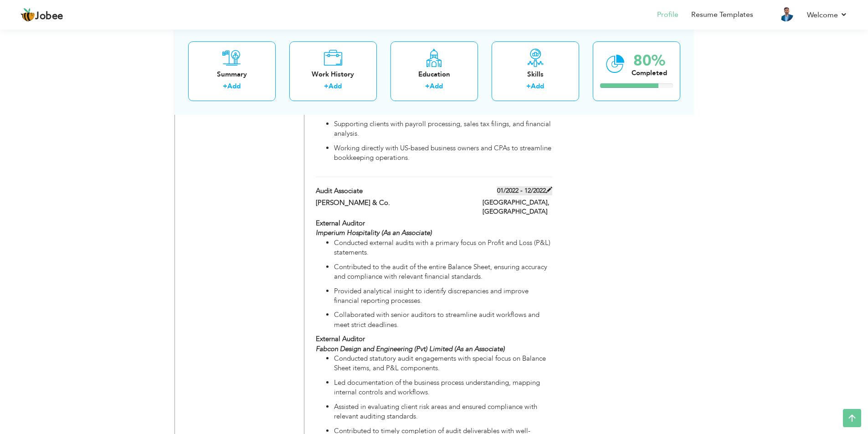 Image resolution: width=868 pixels, height=434 pixels. Describe the element at coordinates (649, 60) in the screenshot. I see `div: 80%` at that location.